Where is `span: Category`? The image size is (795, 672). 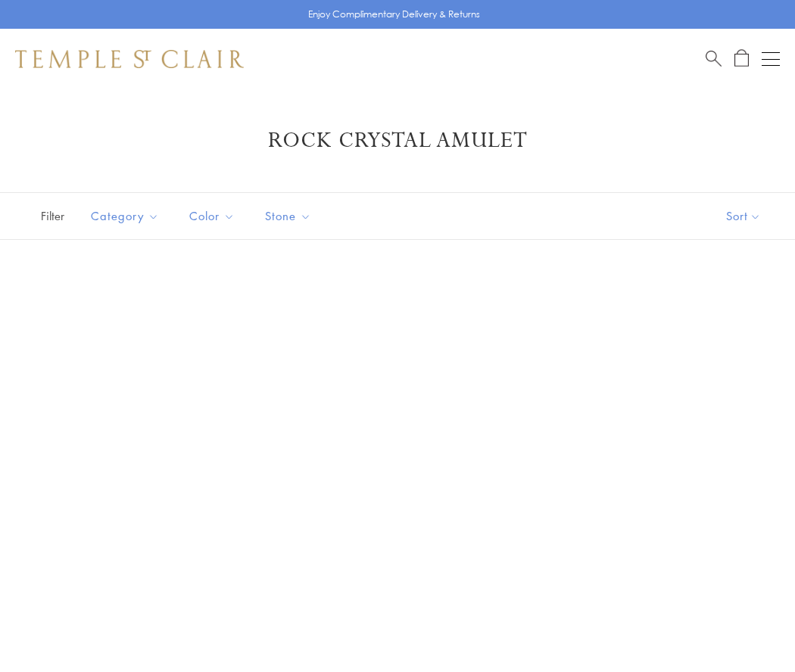 span: Category is located at coordinates (126, 216).